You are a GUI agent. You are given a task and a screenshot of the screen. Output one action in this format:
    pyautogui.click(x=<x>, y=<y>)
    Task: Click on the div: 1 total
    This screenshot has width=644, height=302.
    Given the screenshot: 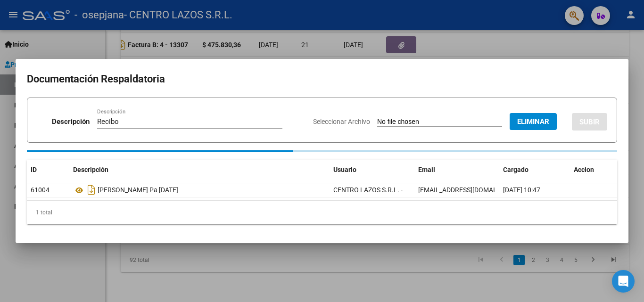 What is the action you would take?
    pyautogui.click(x=322, y=212)
    